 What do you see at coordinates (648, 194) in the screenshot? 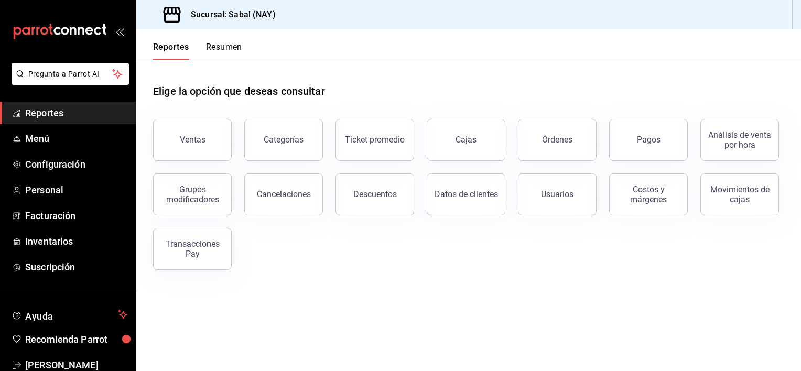
I see `div: Costos y márgenes` at bounding box center [648, 194].